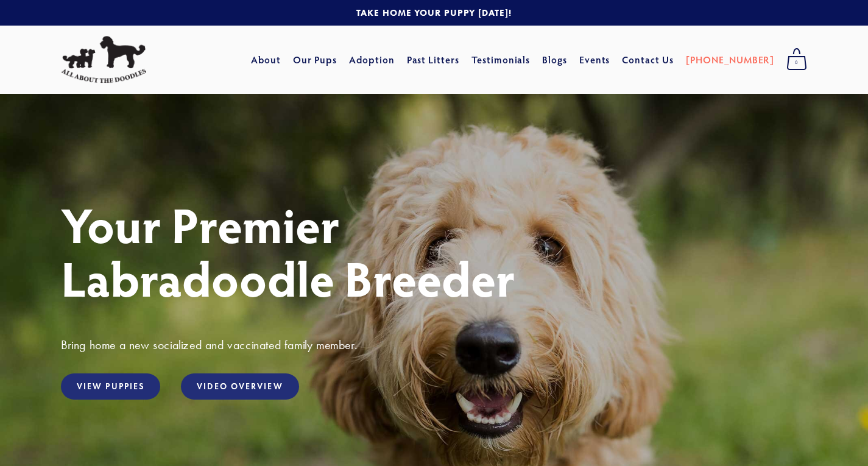 Image resolution: width=868 pixels, height=466 pixels. I want to click on h1: Your Premier Labradoodle Breeder, so click(434, 251).